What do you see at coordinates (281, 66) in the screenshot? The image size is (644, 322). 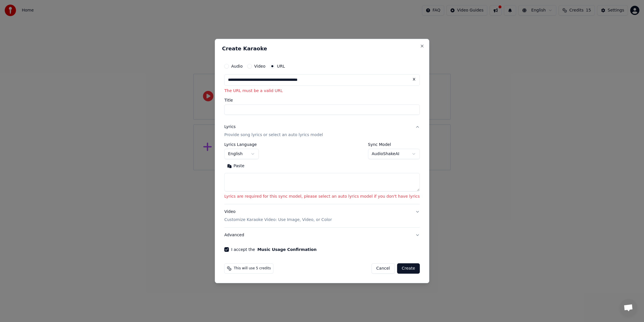 I see `label: URL` at bounding box center [281, 66].